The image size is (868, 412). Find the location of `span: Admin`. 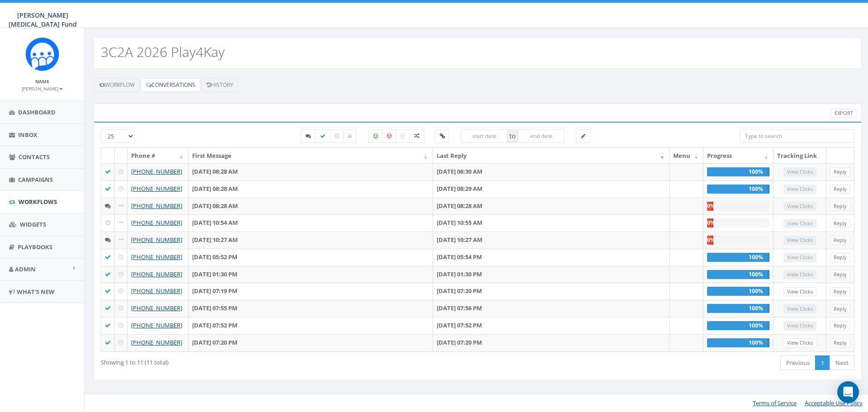

span: Admin is located at coordinates (25, 269).